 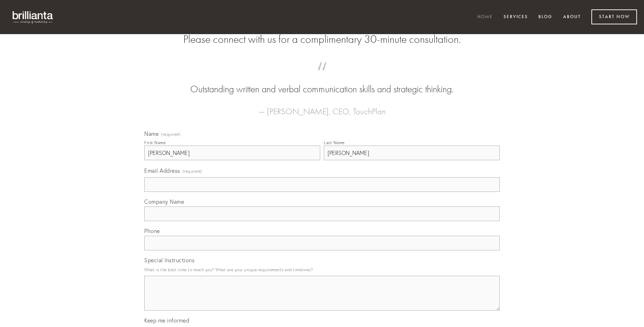 I want to click on div: First Name, so click(x=155, y=142).